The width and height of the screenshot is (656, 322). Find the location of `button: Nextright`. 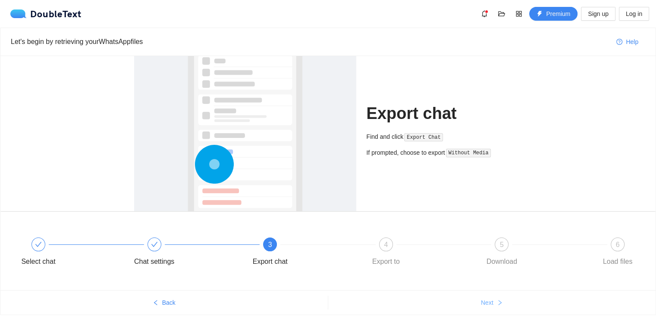

button: Nextright is located at coordinates (492, 303).